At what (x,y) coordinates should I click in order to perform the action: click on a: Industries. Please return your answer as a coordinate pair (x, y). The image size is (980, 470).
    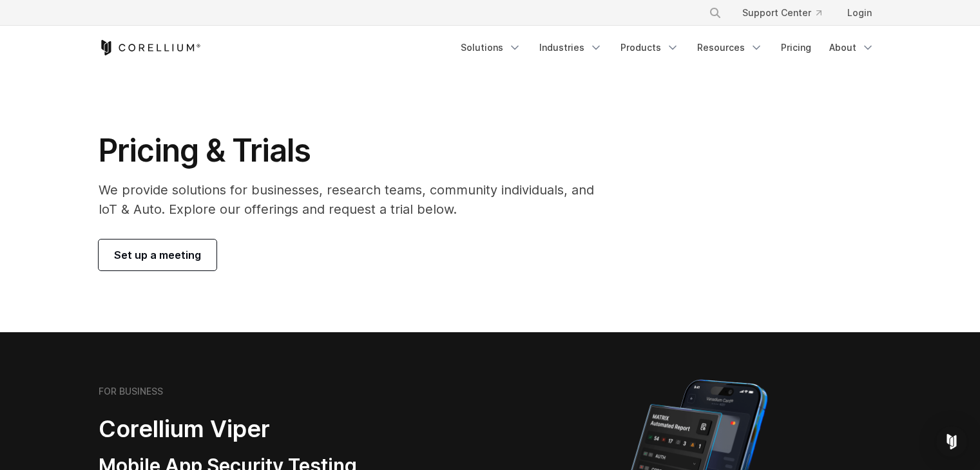
    Looking at the image, I should click on (571, 48).